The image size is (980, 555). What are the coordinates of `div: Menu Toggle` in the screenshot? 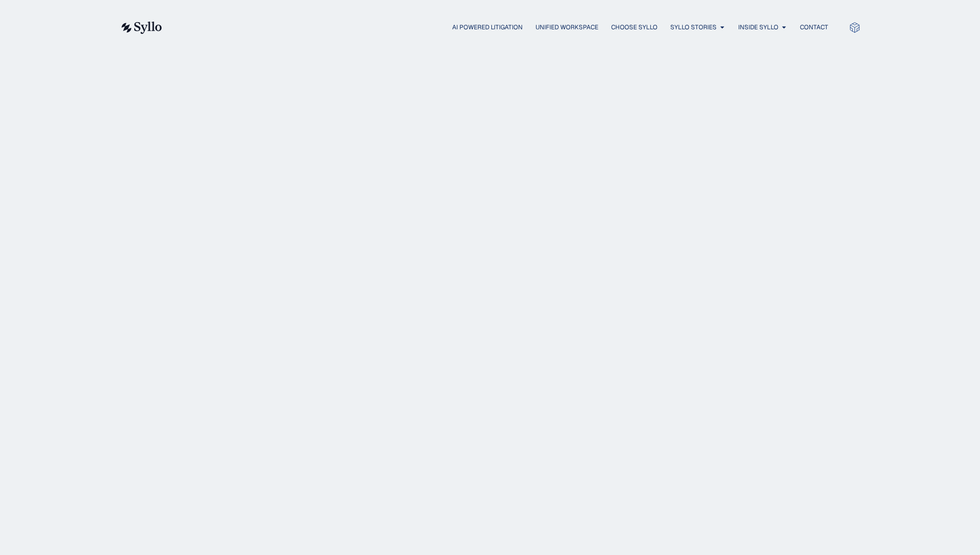 It's located at (505, 27).